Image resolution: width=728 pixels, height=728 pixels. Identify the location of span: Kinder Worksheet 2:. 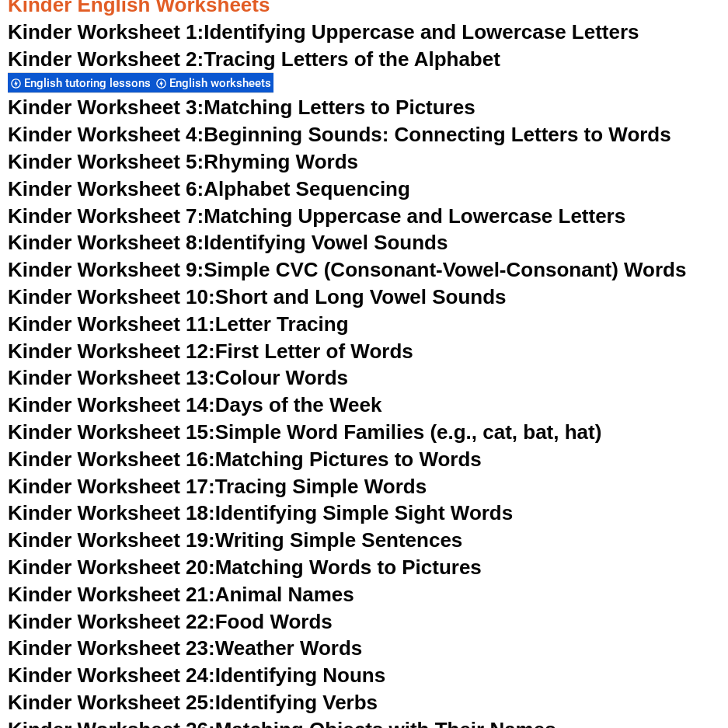
(106, 59).